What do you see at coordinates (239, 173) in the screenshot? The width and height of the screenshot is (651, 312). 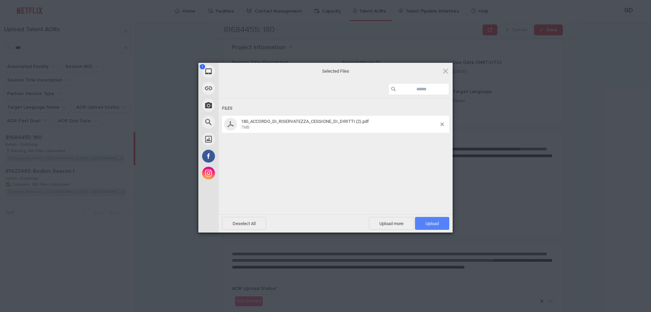 I see `div: Instagram` at bounding box center [239, 173].